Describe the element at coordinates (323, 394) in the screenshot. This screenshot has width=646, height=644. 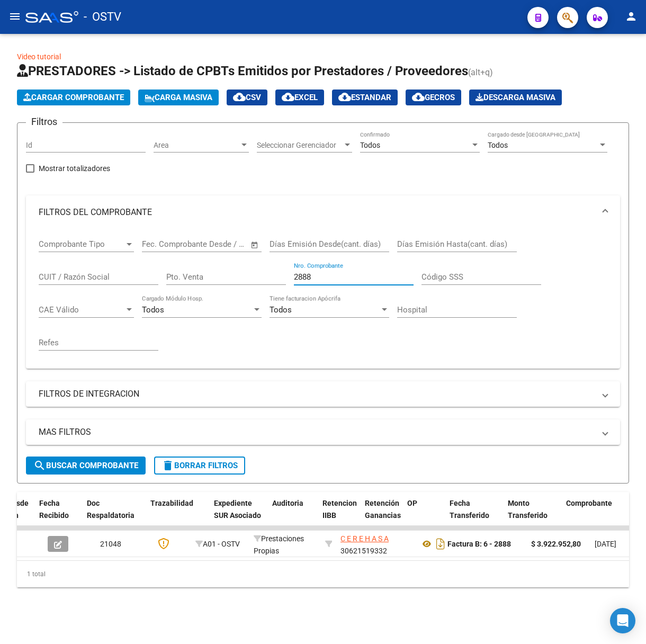
I see `mat-expansion-panel-header: FILTROS DE INTEGRACION` at that location.